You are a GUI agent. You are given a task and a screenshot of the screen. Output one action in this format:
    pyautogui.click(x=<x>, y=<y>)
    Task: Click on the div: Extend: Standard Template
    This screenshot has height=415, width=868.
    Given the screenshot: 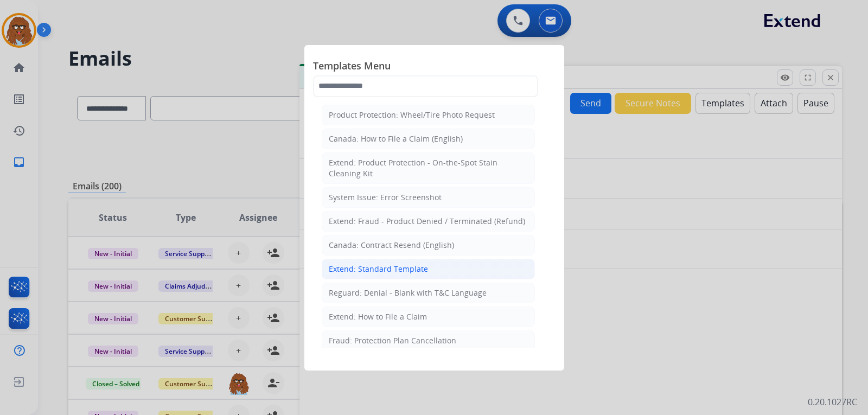 What is the action you would take?
    pyautogui.click(x=378, y=269)
    